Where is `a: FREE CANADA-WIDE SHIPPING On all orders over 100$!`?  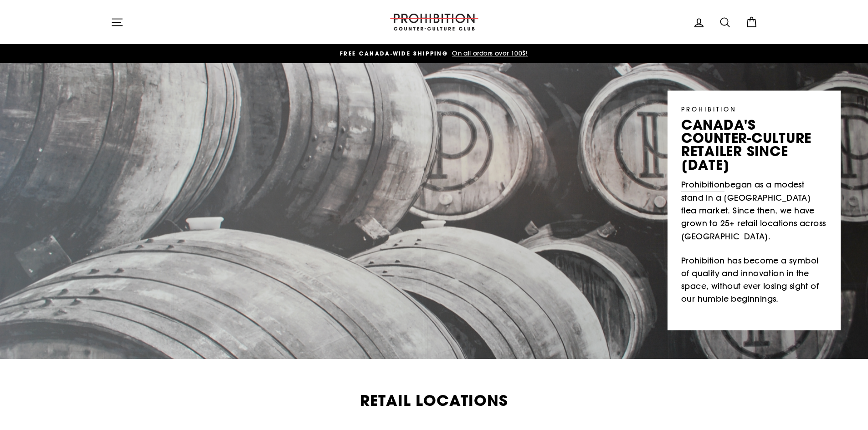 a: FREE CANADA-WIDE SHIPPING On all orders over 100$! is located at coordinates (434, 54).